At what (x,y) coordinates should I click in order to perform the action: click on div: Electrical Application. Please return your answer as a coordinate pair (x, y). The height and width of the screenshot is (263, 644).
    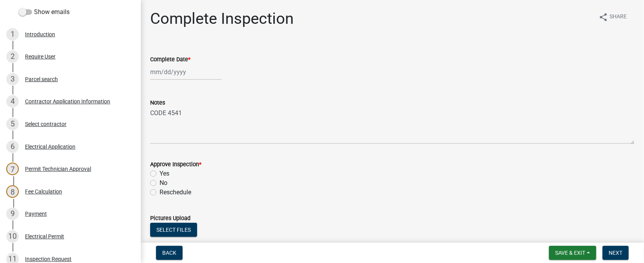
    Looking at the image, I should click on (50, 147).